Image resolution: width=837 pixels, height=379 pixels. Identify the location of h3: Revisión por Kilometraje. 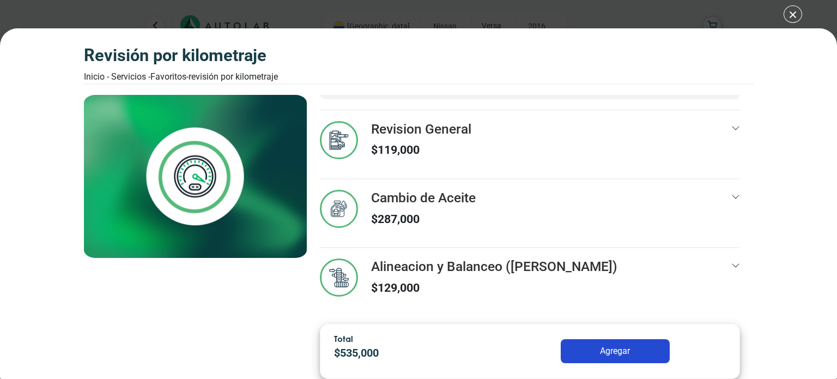
(181, 56).